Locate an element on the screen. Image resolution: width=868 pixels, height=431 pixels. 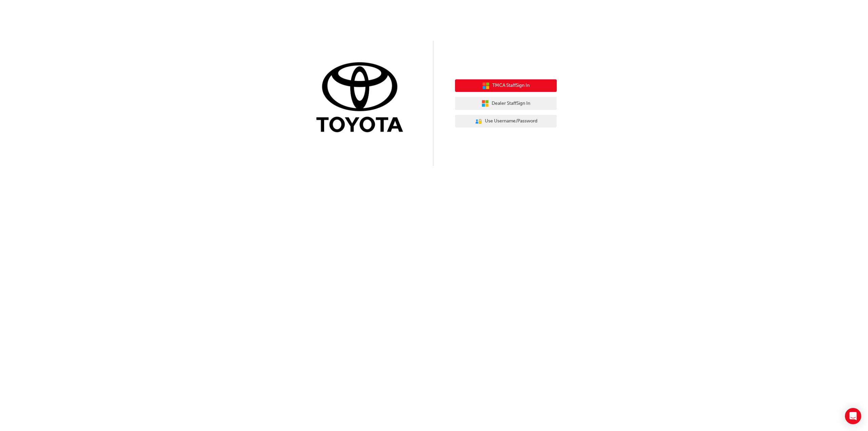
span: Dealer Staff Sign In is located at coordinates (511, 104).